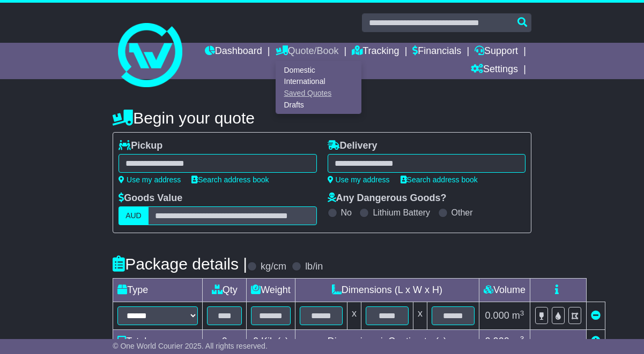  I want to click on a: Domestic, so click(319, 70).